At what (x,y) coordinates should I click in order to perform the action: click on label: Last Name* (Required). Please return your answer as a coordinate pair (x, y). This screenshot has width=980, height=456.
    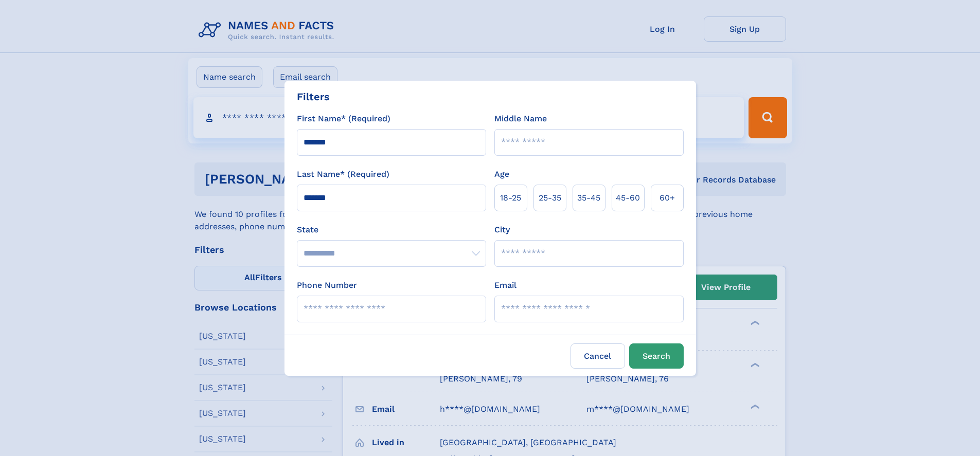
    Looking at the image, I should click on (343, 174).